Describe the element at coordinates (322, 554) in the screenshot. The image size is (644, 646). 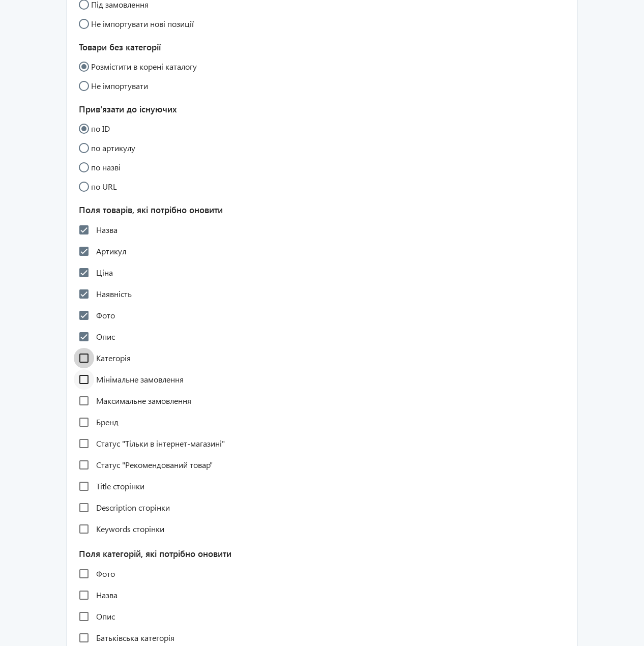
I see `h3: Поля категорій, які потрібно оновити` at that location.